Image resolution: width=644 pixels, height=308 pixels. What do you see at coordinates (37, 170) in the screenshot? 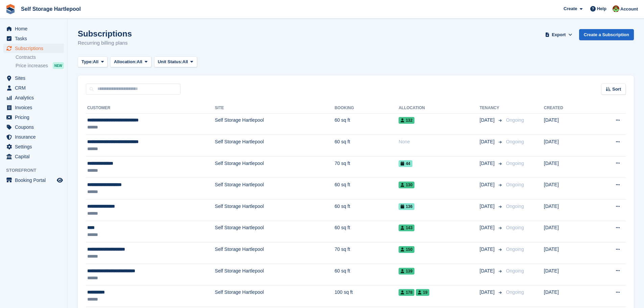
I see `span: Storefront` at bounding box center [37, 170].